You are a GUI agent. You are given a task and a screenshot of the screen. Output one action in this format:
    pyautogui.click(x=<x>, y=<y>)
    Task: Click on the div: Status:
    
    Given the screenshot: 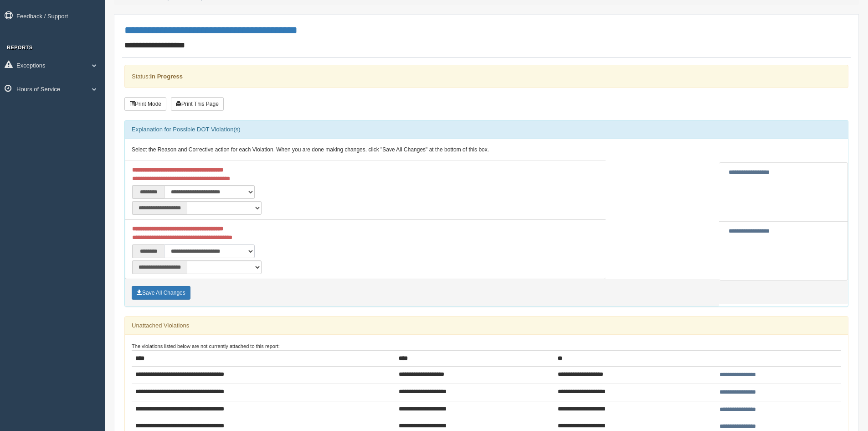 What is the action you would take?
    pyautogui.click(x=486, y=76)
    